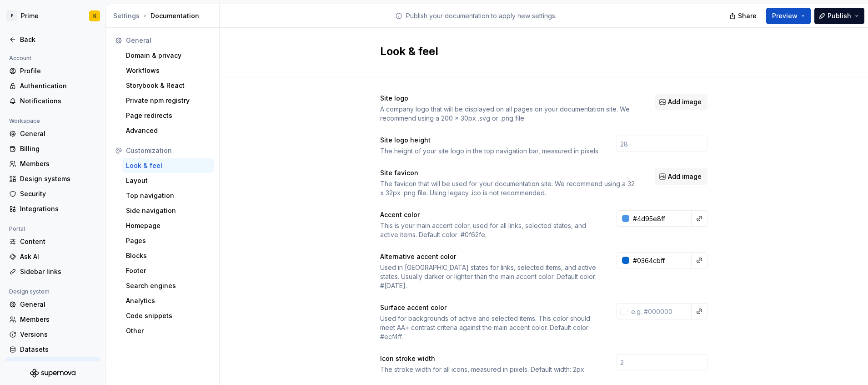 The height and width of the screenshot is (385, 868). I want to click on a: Supernova Logo, so click(53, 373).